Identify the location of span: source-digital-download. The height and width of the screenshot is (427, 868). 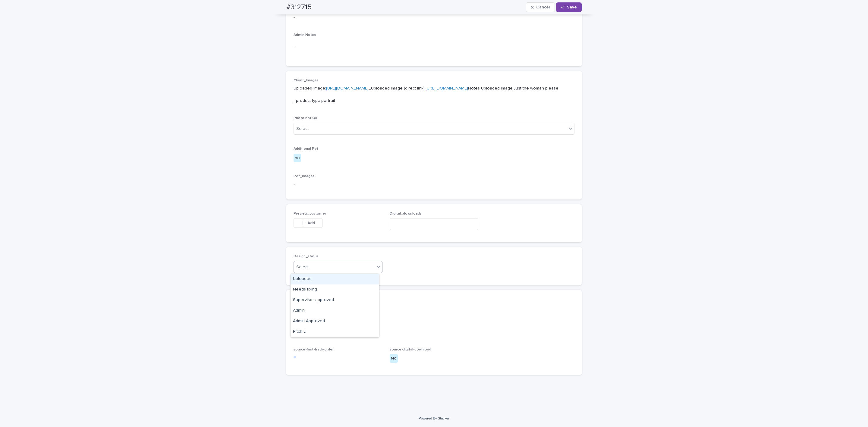
(410, 350).